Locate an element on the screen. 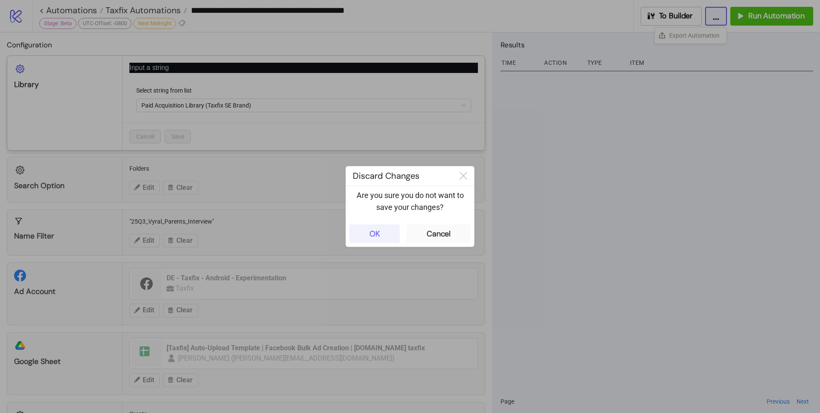 This screenshot has width=820, height=413. button: OK is located at coordinates (375, 234).